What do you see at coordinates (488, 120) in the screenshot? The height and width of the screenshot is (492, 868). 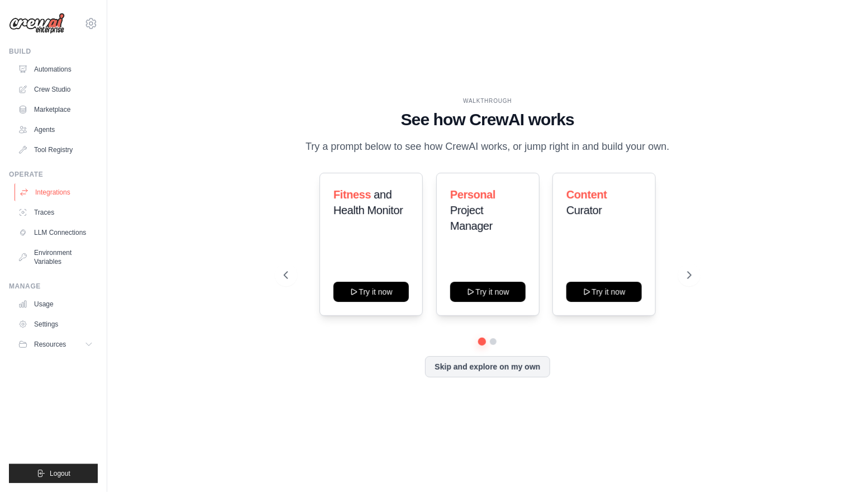 I see `h1: See how CrewAI works` at bounding box center [488, 120].